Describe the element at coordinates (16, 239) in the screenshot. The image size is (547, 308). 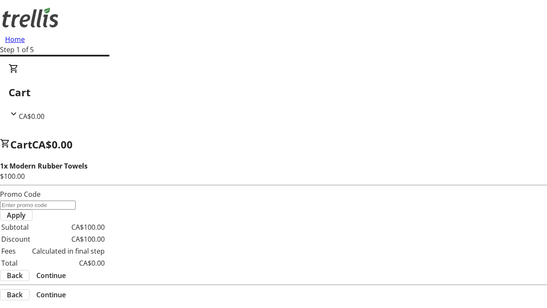
I see `td: Discount` at that location.